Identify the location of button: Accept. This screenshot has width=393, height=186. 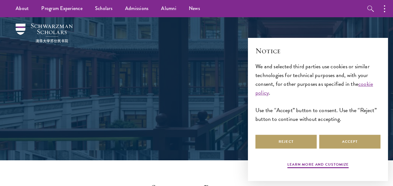
(350, 141).